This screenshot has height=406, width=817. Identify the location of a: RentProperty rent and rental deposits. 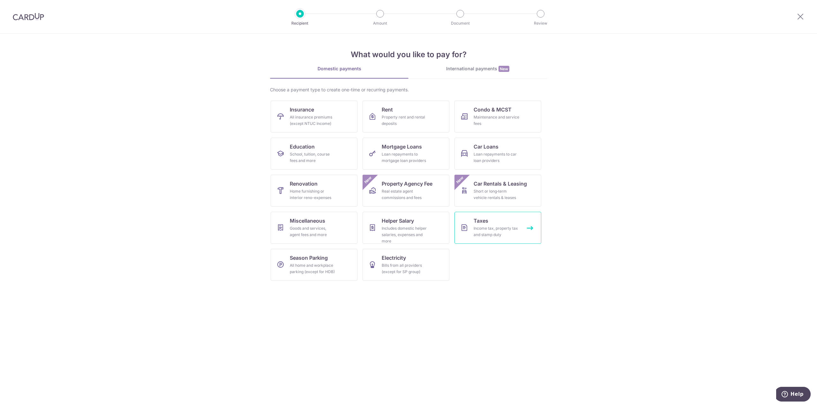
(406, 117).